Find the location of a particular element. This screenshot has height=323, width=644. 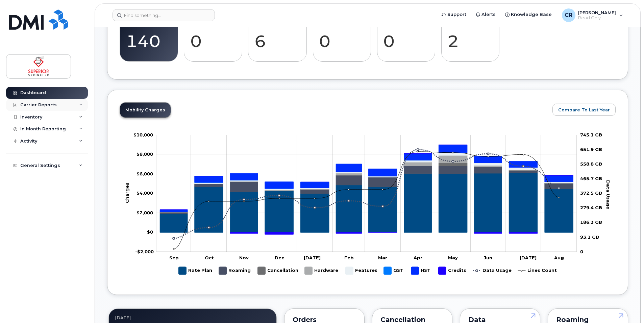

g: Legend is located at coordinates (368, 270).